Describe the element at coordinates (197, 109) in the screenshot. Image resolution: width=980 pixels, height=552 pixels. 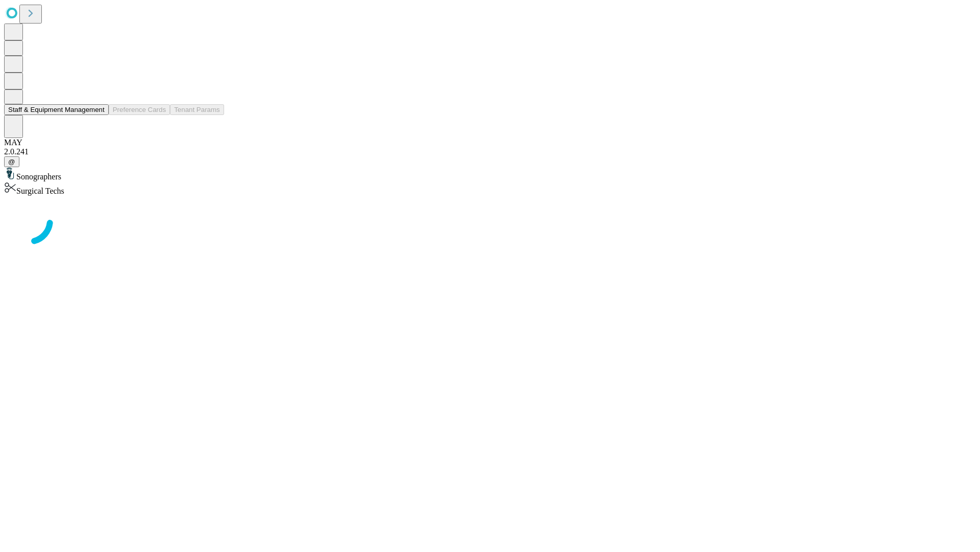
I see `button: Tenant Params` at that location.